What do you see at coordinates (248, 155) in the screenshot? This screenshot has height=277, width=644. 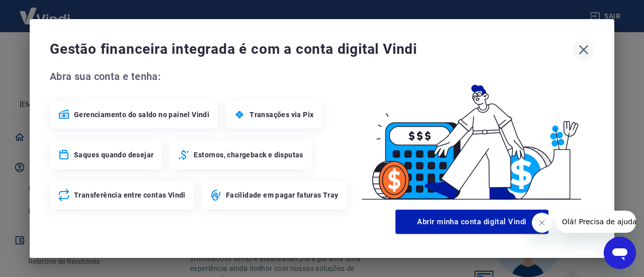 I see `span: Estornos, chargeback e disputas` at bounding box center [248, 155].